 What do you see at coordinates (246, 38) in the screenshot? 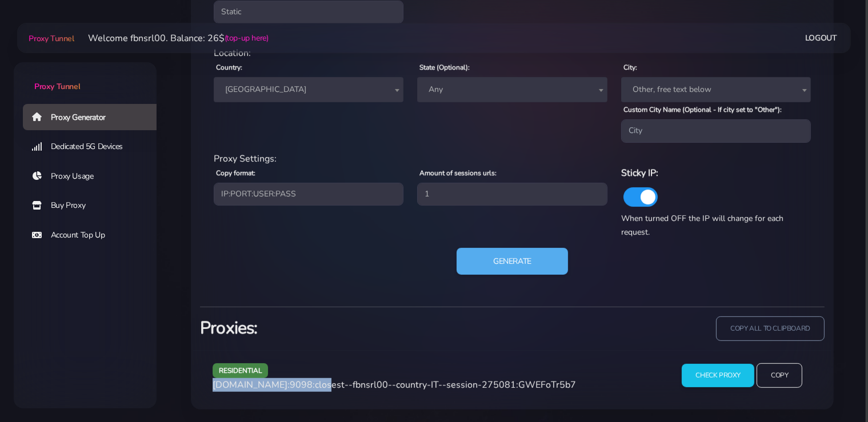
I see `a: (top-up here)` at bounding box center [246, 38].